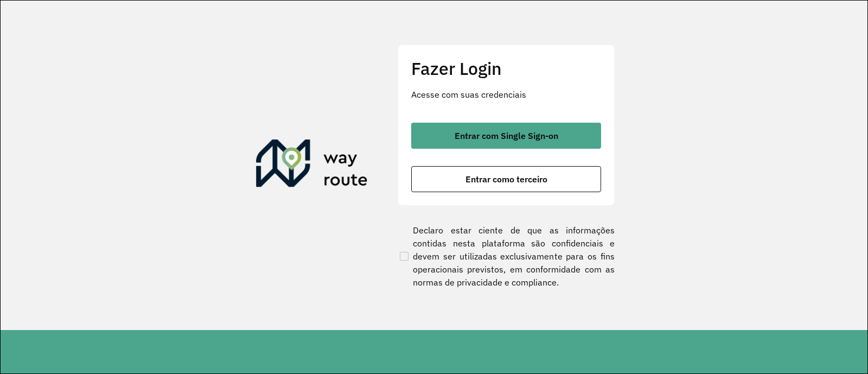  I want to click on img: Roteirizador AmbevTech, so click(312, 165).